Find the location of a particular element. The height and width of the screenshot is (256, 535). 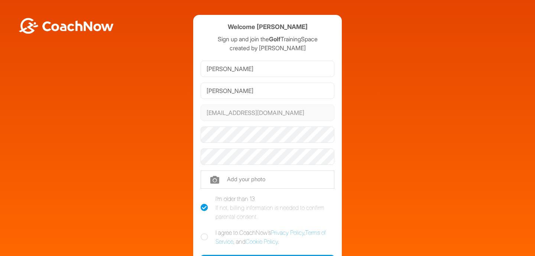

input: Email is located at coordinates (268, 113).